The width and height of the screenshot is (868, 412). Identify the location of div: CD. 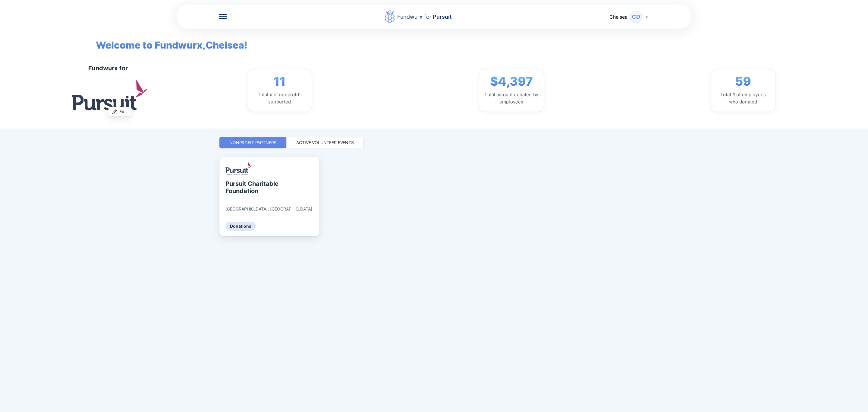
(635, 17).